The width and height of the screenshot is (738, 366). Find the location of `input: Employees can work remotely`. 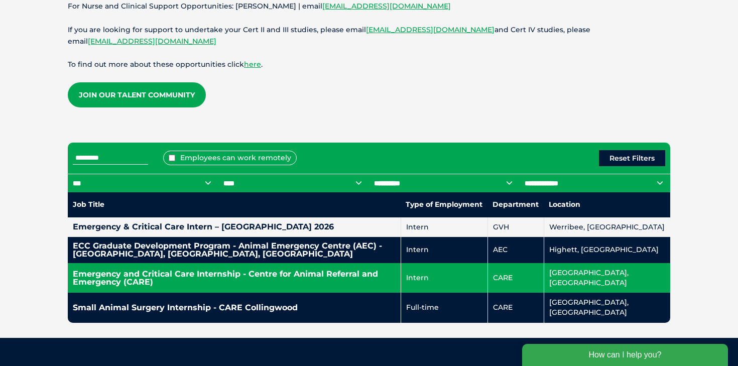

input: Employees can work remotely is located at coordinates (172, 158).